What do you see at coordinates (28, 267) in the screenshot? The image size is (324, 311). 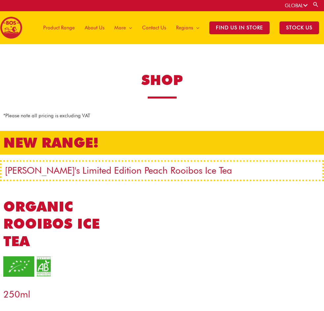 I see `img: organic` at bounding box center [28, 267].